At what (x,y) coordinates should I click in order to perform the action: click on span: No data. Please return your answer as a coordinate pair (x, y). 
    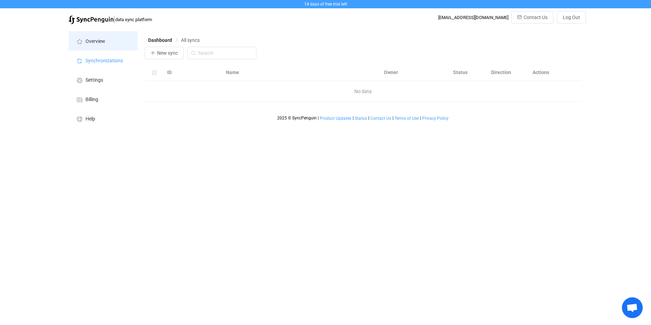
    Looking at the image, I should click on (363, 91).